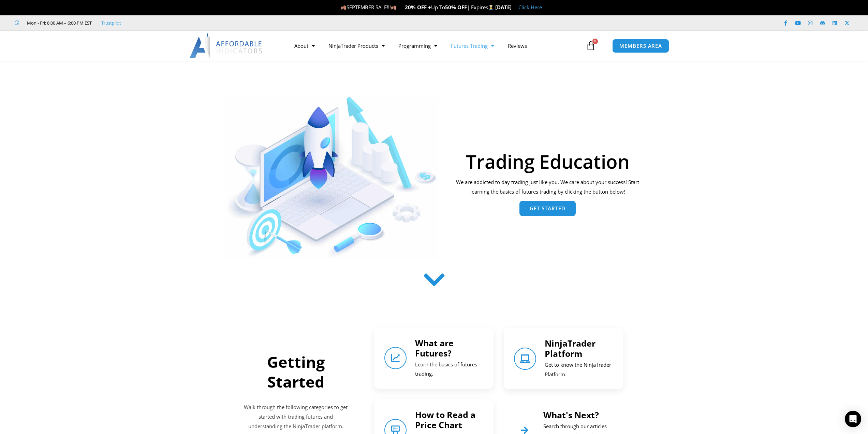  What do you see at coordinates (472, 46) in the screenshot?
I see `a: Futures Trading` at bounding box center [472, 46].